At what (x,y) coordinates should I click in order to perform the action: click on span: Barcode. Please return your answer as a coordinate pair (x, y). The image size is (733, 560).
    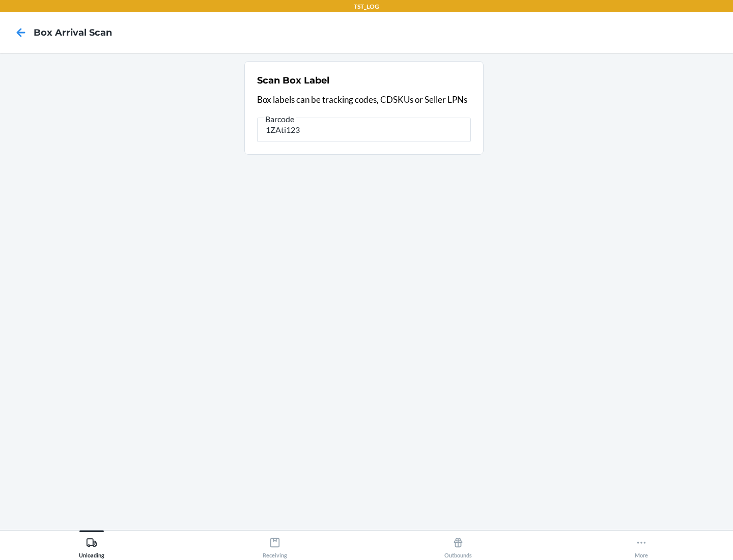
    Looking at the image, I should click on (280, 119).